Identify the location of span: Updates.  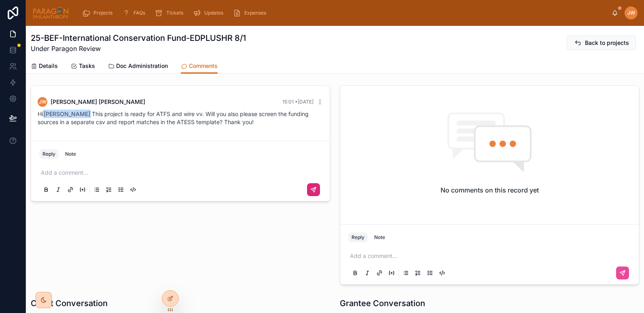
(214, 13).